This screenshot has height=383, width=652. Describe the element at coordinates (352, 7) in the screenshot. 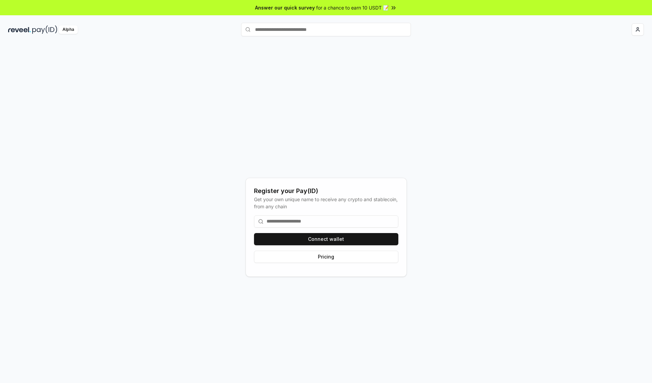

I see `span: for a chance to earn 10 USDT 📝` at that location.